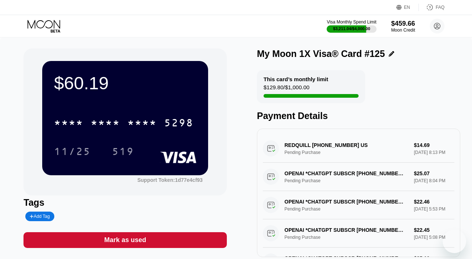  I want to click on div: EN, so click(407, 7).